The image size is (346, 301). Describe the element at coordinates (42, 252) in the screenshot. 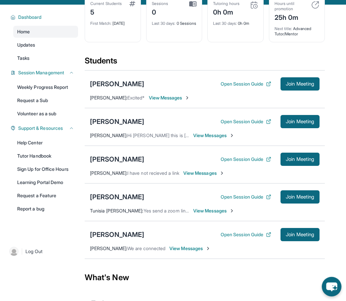

I see `a: |Log Out` at that location.